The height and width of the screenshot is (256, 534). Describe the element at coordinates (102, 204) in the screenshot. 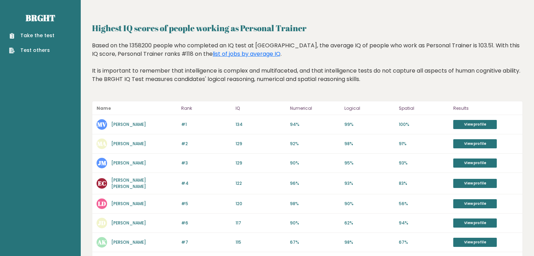

I see `text: LD` at that location.